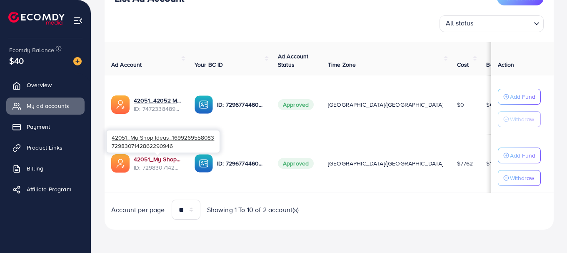 The image size is (567, 253). What do you see at coordinates (460, 105) in the screenshot?
I see `span: $0` at bounding box center [460, 105].